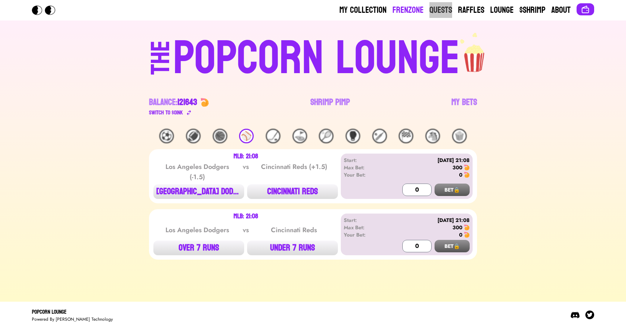 Image resolution: width=626 pixels, height=328 pixels. I want to click on div: Los Angeles Dodgers, so click(197, 230).